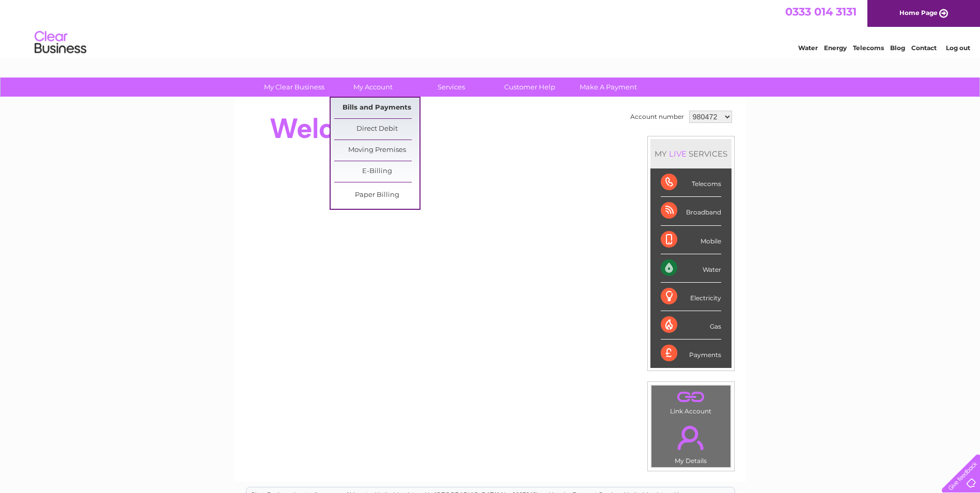 The height and width of the screenshot is (493, 980). I want to click on div: LIVE, so click(678, 154).